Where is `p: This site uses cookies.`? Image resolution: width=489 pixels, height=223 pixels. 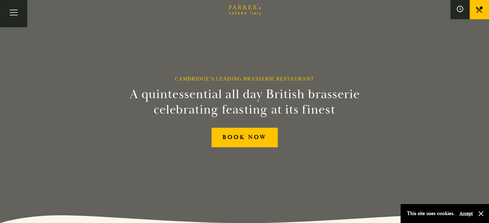 p: This site uses cookies. is located at coordinates (431, 214).